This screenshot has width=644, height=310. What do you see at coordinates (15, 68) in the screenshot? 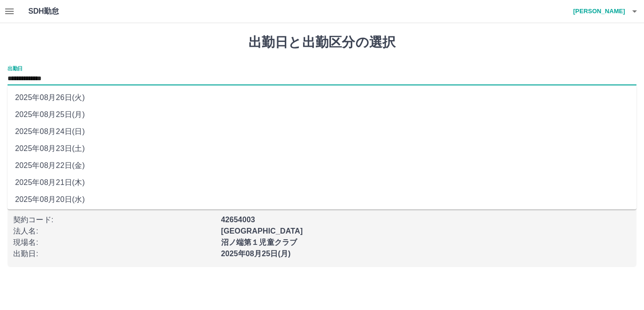
I see `label: 出勤日` at bounding box center [15, 68].